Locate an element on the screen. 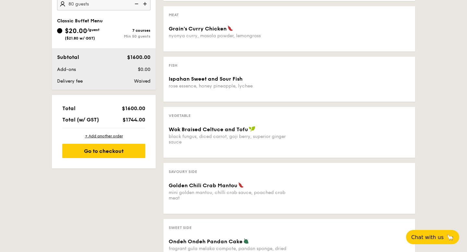  span: /guest is located at coordinates (93, 30).